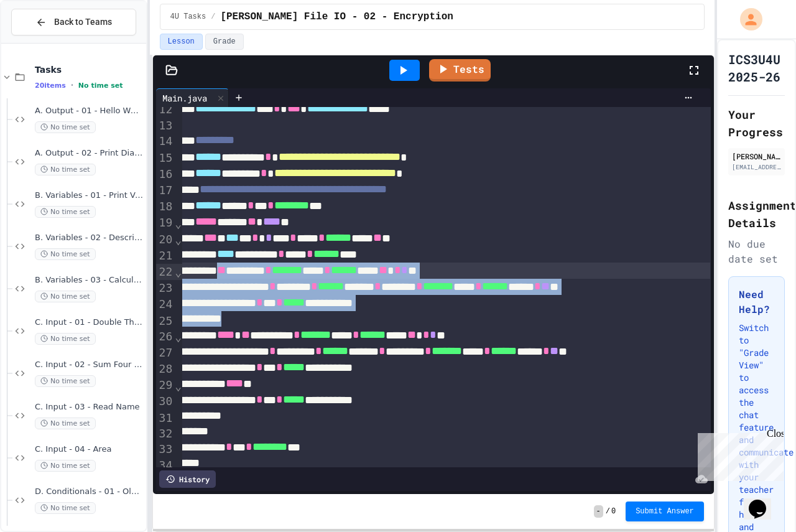 The height and width of the screenshot is (532, 796). What do you see at coordinates (165, 207) in the screenshot?
I see `div: 18` at bounding box center [165, 207].